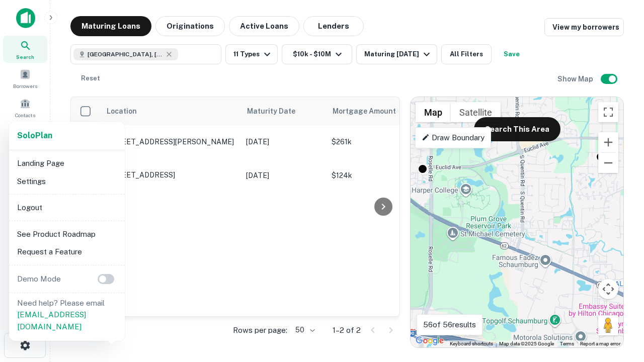  I want to click on p: Demo Mode, so click(38, 279).